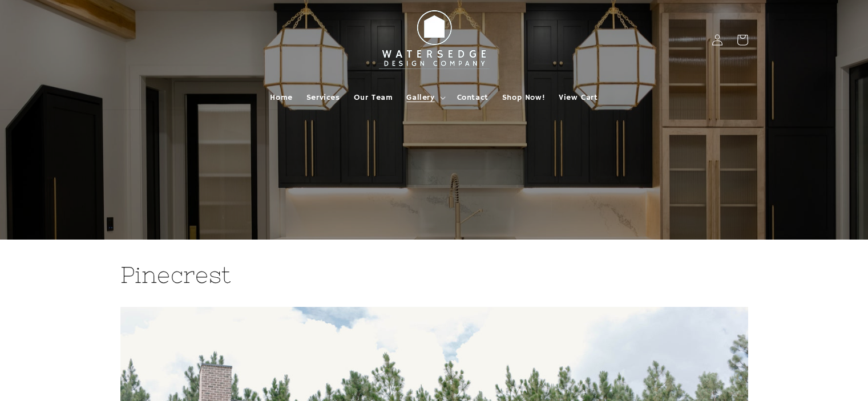 This screenshot has height=401, width=868. I want to click on span: View Cart, so click(578, 97).